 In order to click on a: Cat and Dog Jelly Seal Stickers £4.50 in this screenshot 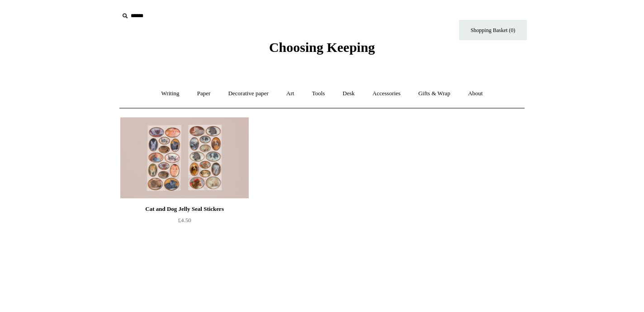, I will do `click(184, 222)`.